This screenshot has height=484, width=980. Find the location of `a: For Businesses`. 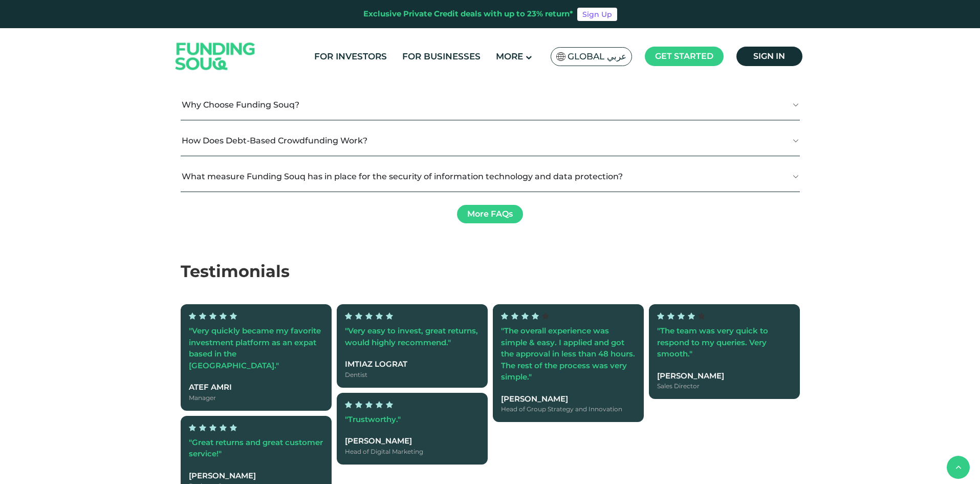

a: For Businesses is located at coordinates (441, 56).